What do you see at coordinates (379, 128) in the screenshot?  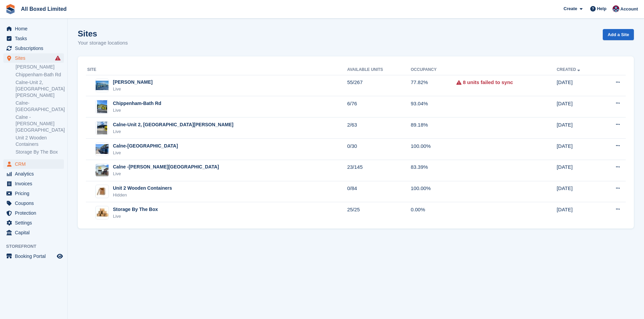 I see `td: 2/63` at bounding box center [379, 128].